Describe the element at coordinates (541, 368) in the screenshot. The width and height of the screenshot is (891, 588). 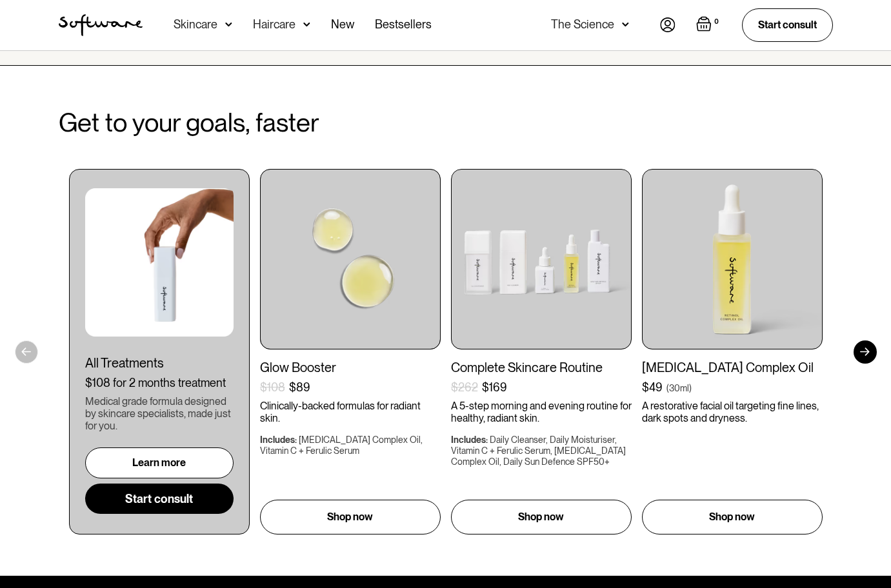
I see `div: Complete Skincare Routine` at that location.